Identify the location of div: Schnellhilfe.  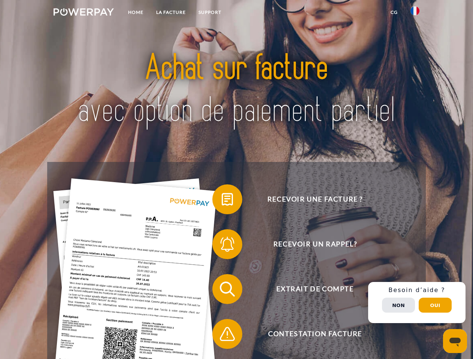
(417, 303).